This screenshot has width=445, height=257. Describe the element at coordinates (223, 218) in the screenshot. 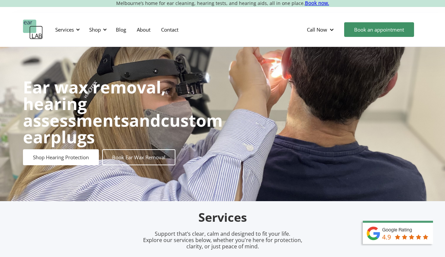

I see `h2: Services` at that location.